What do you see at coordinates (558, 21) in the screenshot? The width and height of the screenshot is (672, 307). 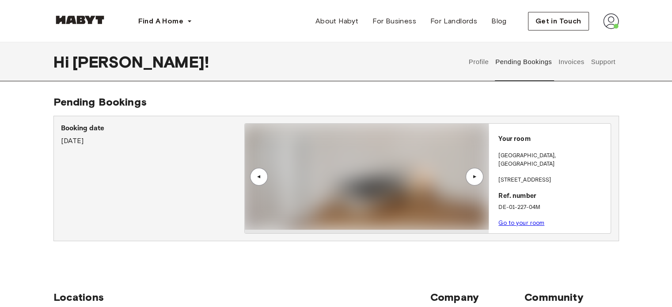 I see `span: Get in Touch` at bounding box center [558, 21].